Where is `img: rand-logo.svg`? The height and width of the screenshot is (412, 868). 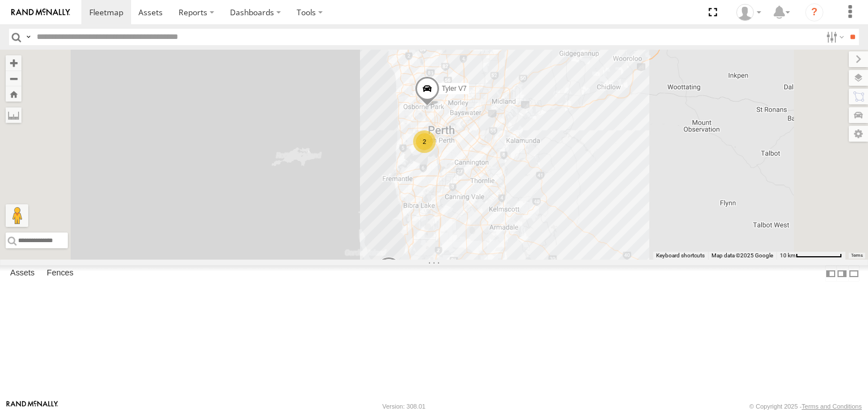 img: rand-logo.svg is located at coordinates (41, 12).